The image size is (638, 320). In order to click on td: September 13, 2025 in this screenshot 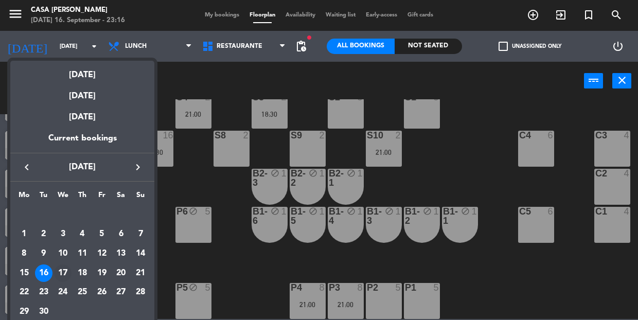, I will do `click(121, 254)`.